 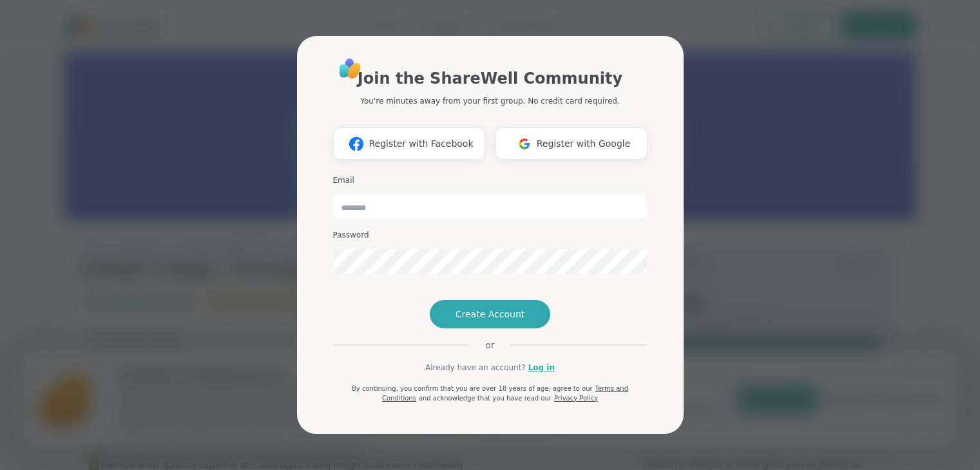 I want to click on a: Log in, so click(x=542, y=368).